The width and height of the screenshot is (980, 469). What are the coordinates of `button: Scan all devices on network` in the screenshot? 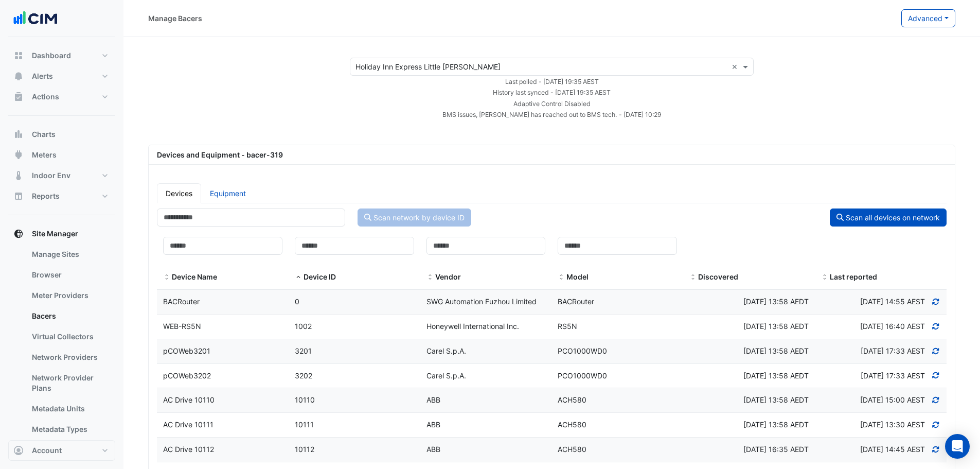 It's located at (888, 217).